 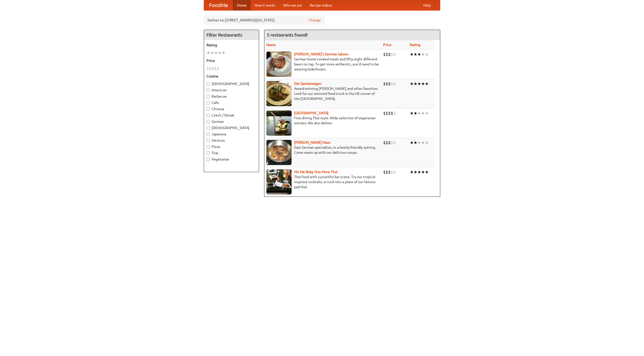 I want to click on a: Who we are, so click(x=293, y=6).